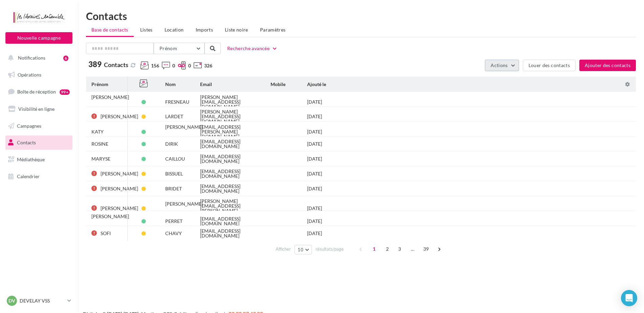 The image size is (644, 313). I want to click on a: Médiathèque, so click(39, 159).